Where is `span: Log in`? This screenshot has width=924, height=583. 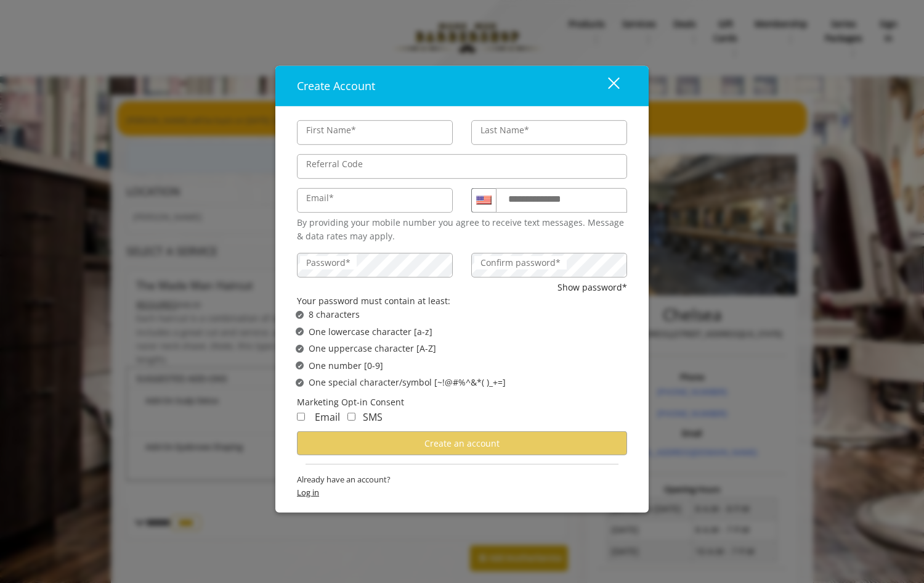 span: Log in is located at coordinates (462, 492).